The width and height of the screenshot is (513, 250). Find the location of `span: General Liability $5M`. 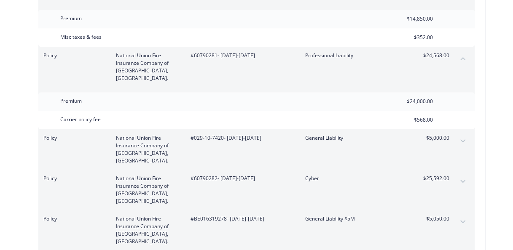

span: General Liability $5M is located at coordinates (354, 219).